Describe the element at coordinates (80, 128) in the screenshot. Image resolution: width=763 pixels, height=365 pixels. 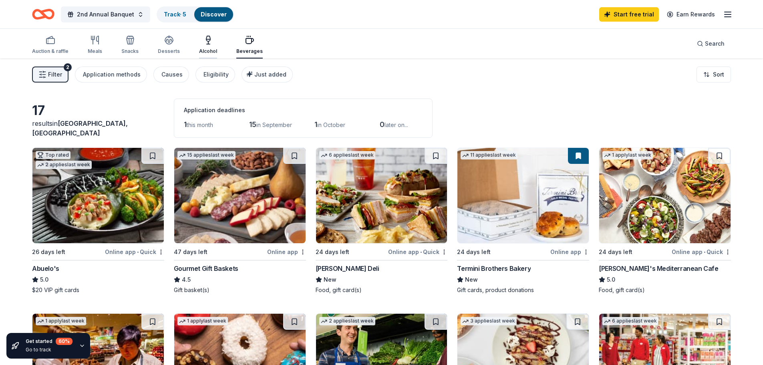
I see `span: in` at that location.